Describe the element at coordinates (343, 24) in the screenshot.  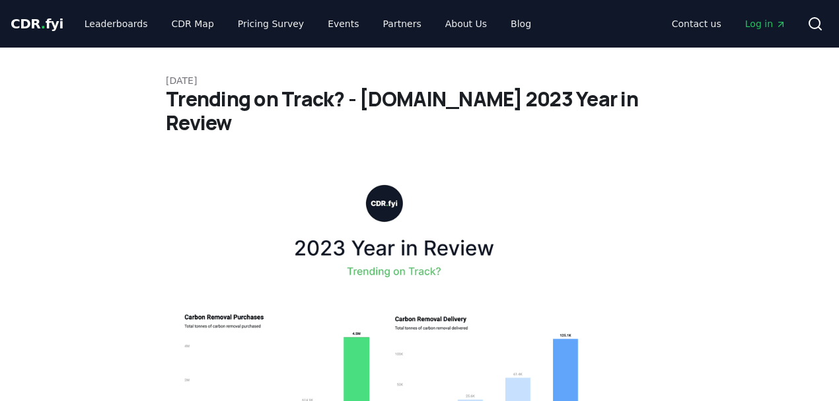
I see `a: Events` at that location.